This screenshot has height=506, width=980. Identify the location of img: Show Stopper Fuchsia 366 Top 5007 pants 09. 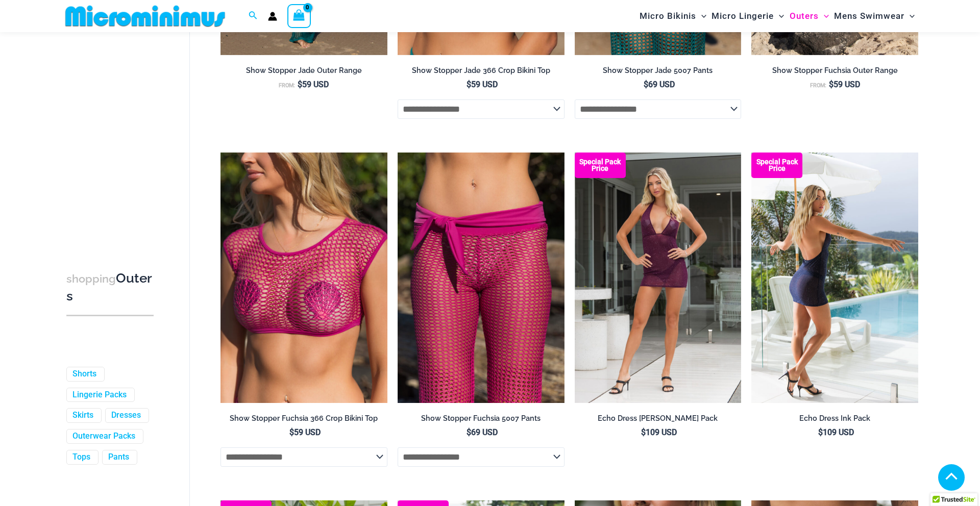
(480, 277).